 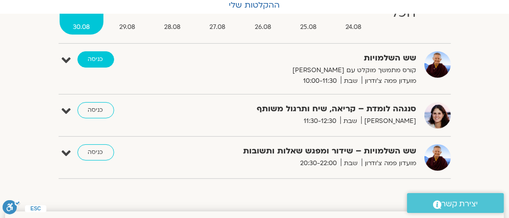 What do you see at coordinates (320, 121) in the screenshot?
I see `span: 11:30-12:30` at bounding box center [320, 121].